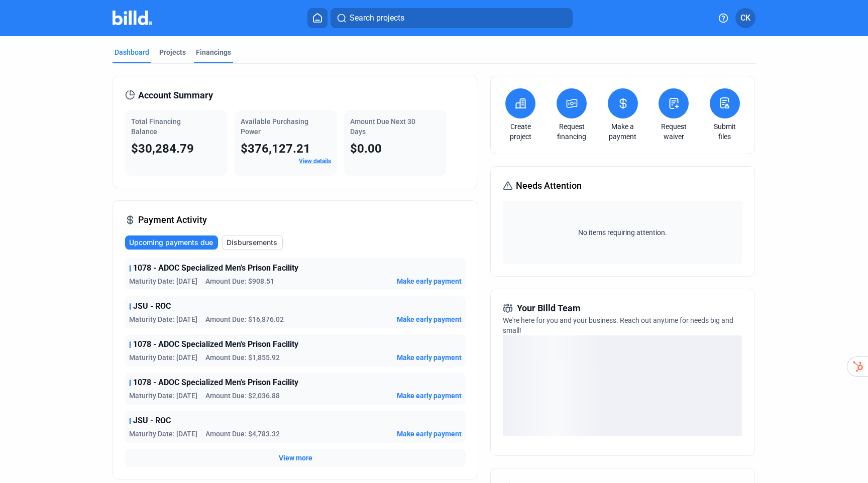  I want to click on a: Submit files, so click(725, 132).